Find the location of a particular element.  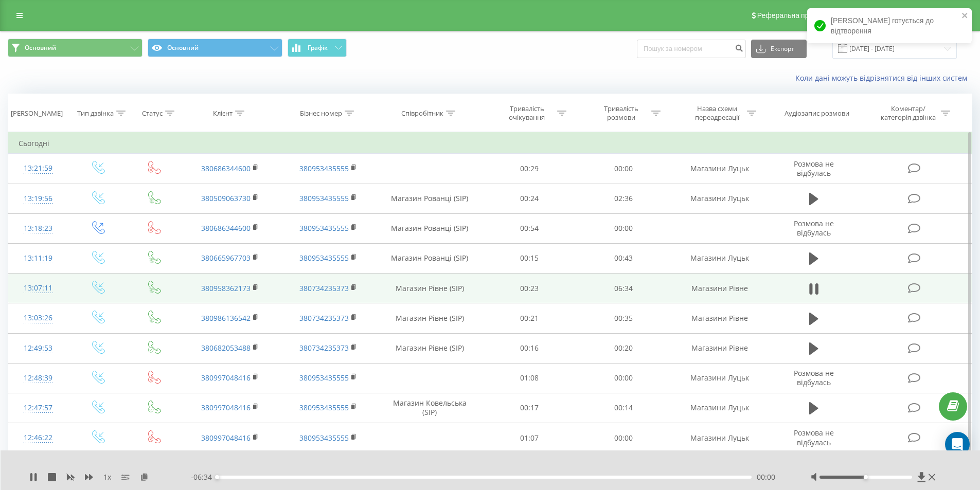

div: 13:03:26 is located at coordinates (38, 317).